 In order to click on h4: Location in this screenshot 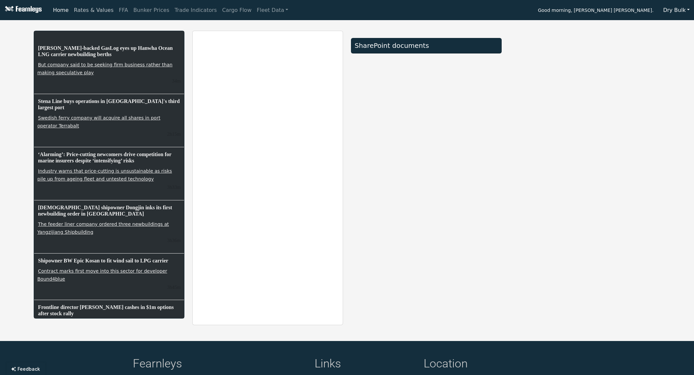, I will do `click(493, 365)`.